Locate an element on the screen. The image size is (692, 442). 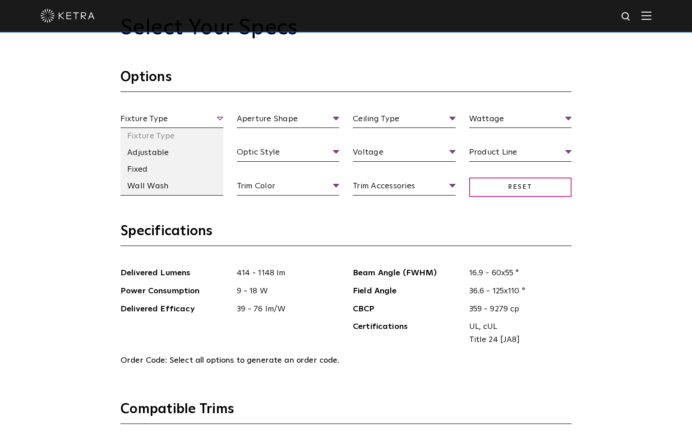
span: CBCP is located at coordinates (407, 309).